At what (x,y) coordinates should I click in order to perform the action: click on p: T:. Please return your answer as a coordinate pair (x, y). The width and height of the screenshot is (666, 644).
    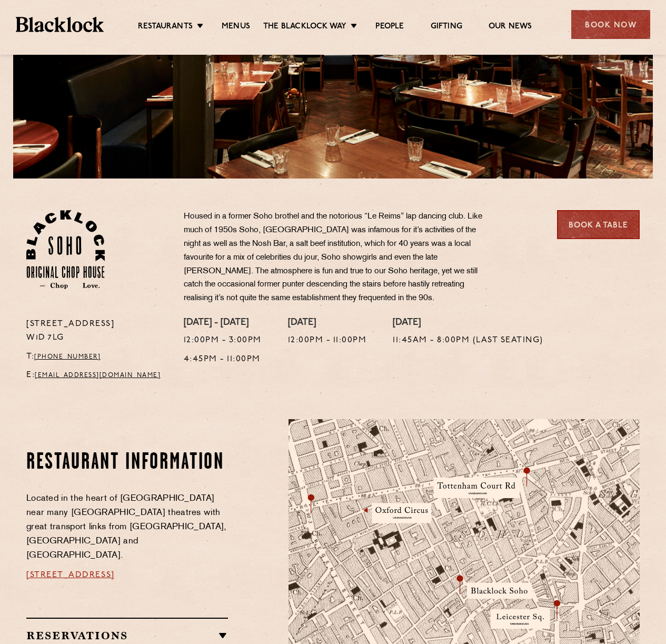
    Looking at the image, I should click on (97, 357).